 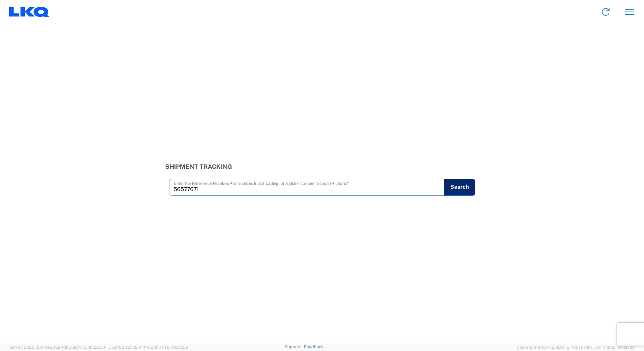 I want to click on span: Client: 2025.19.0-1f462a1, so click(x=149, y=347).